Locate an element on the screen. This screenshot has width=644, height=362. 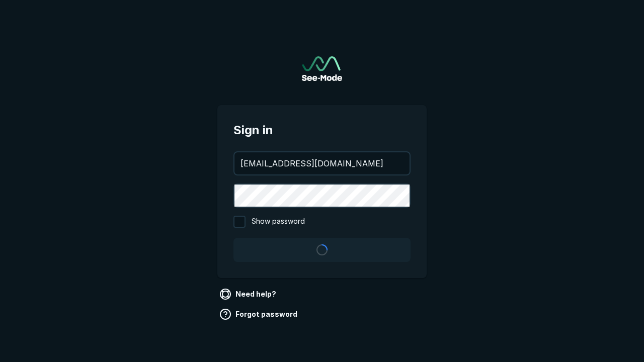
span: Sign in is located at coordinates (322, 130).